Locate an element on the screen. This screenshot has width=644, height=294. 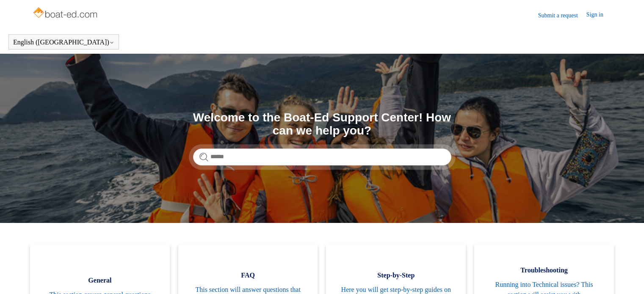
span: FAQ is located at coordinates (248, 275).